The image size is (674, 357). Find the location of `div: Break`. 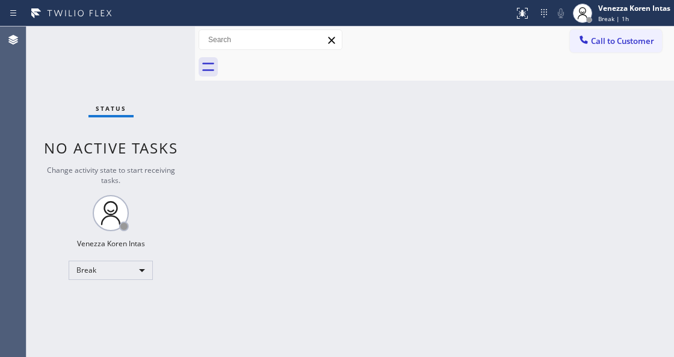

div: Break is located at coordinates (111, 270).